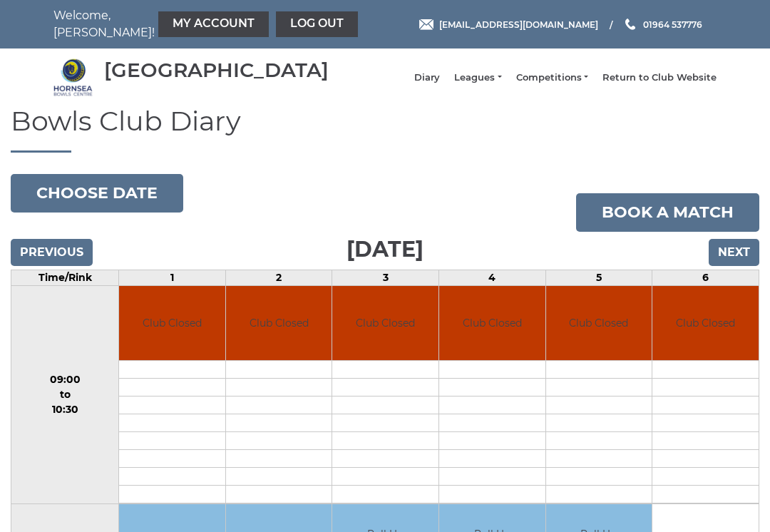 This screenshot has height=532, width=770. What do you see at coordinates (427, 24) in the screenshot?
I see `img: Email` at bounding box center [427, 24].